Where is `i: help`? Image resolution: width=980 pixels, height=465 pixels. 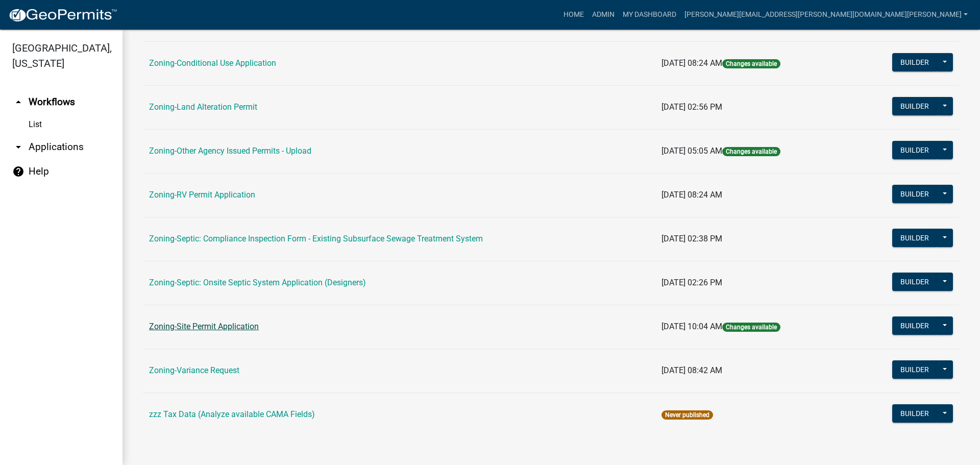 i: help is located at coordinates (19, 172).